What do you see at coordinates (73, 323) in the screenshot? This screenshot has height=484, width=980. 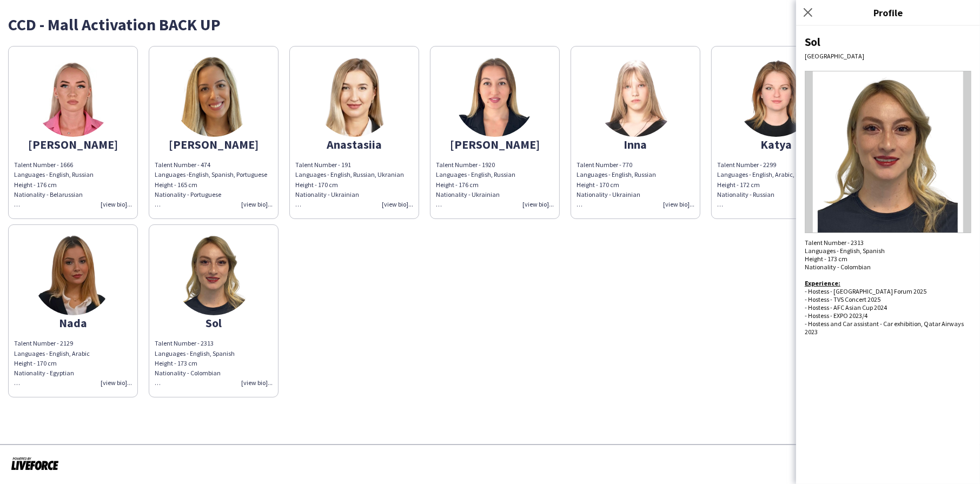 I see `div: Nada` at bounding box center [73, 323].